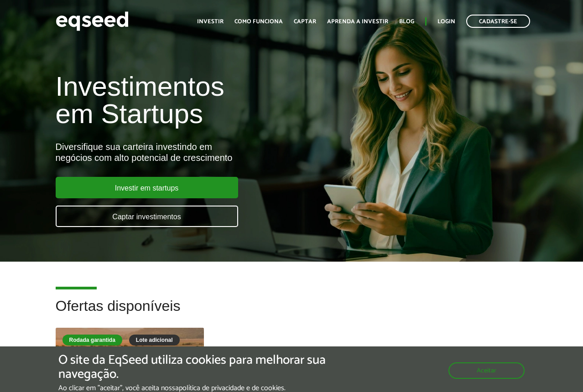 The height and width of the screenshot is (392, 583). I want to click on h1: Investimentos em Startups, so click(195, 100).